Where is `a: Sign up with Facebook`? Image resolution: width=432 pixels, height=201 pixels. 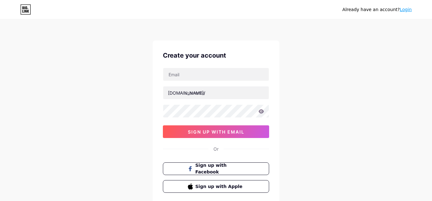
a: Sign up with Facebook is located at coordinates (216, 169).